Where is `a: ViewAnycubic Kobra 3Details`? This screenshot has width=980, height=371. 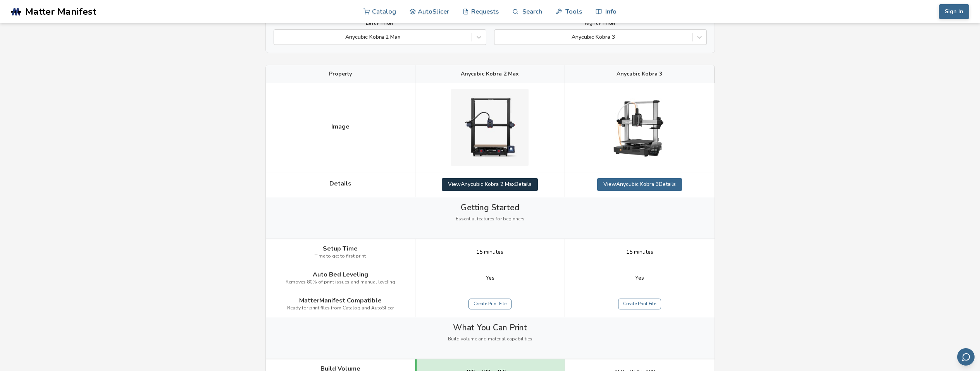 a: ViewAnycubic Kobra 3Details is located at coordinates (639, 185).